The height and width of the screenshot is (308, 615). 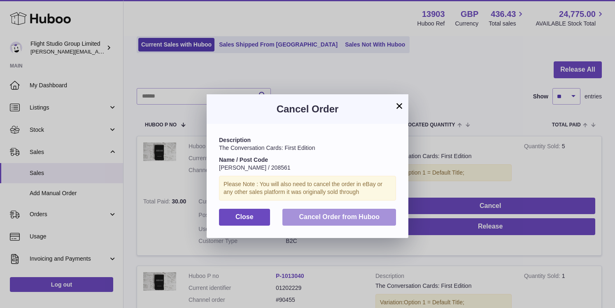 I want to click on span: Cancel Order from Huboo, so click(x=339, y=217).